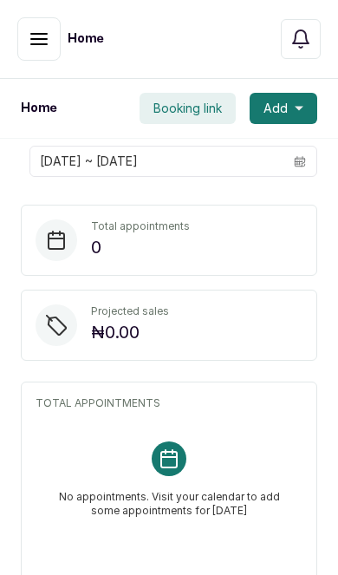 This screenshot has height=575, width=338. I want to click on span: Booking link, so click(187, 108).